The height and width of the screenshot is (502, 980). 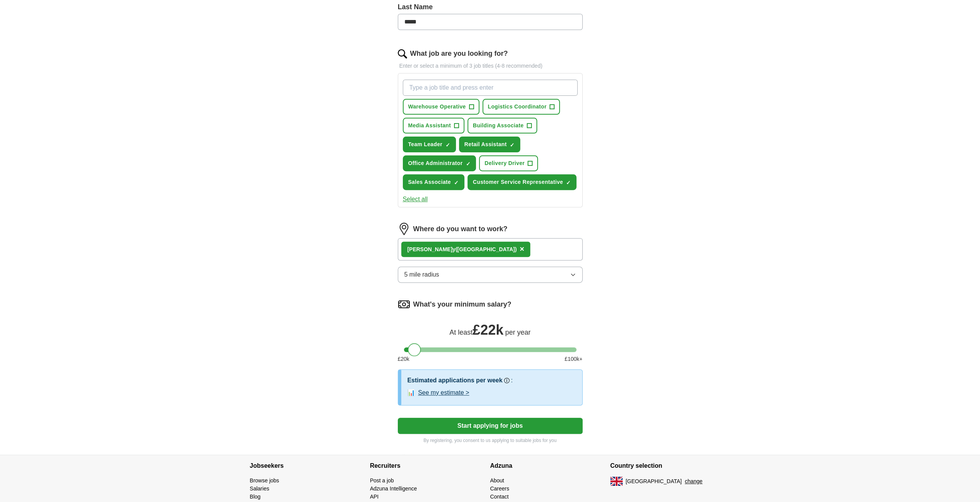 What do you see at coordinates (404, 229) in the screenshot?
I see `img: location.png` at bounding box center [404, 229].